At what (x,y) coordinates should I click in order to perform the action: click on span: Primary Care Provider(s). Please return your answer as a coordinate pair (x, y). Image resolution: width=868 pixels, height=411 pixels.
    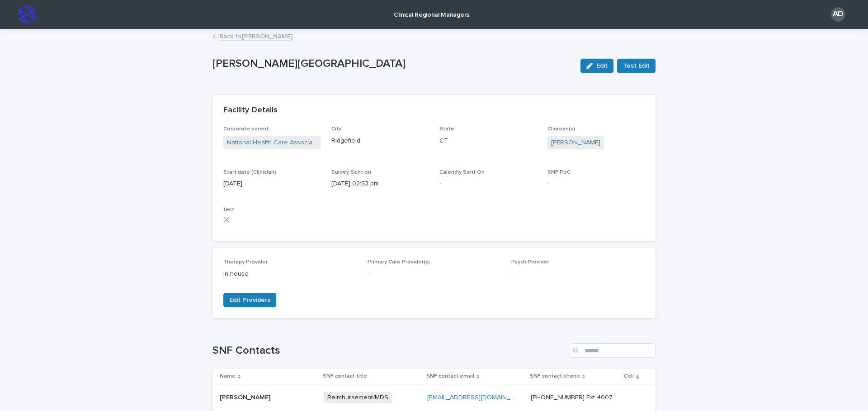
    Looking at the image, I should click on (399, 262).